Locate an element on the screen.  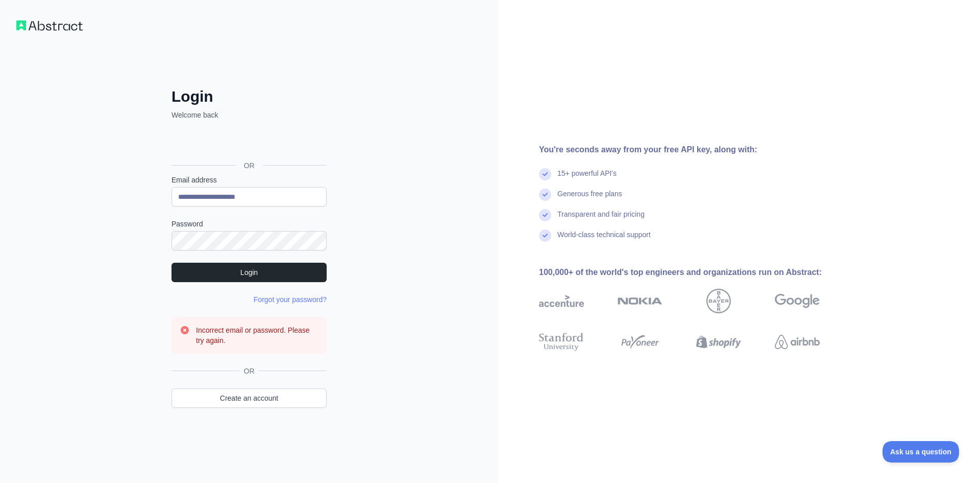
h3: Incorrect email or password. Please try again. is located at coordinates (257, 335).